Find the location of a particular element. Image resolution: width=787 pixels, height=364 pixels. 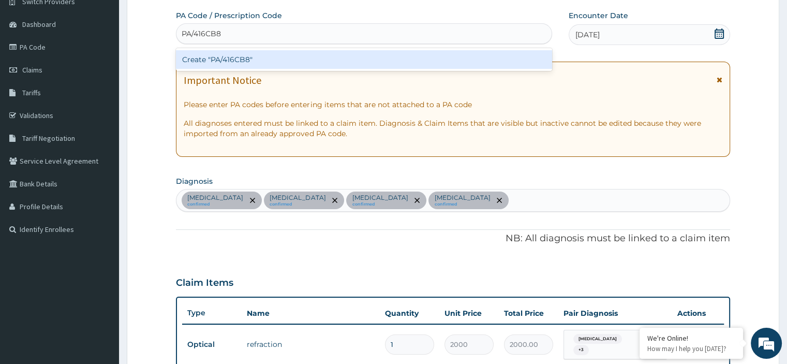

label: PA Code / Prescription Code is located at coordinates (229, 16).